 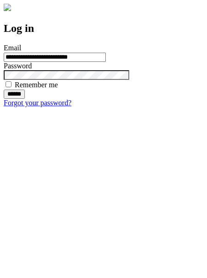 What do you see at coordinates (36, 84) in the screenshot?
I see `label: Remember me` at bounding box center [36, 84].